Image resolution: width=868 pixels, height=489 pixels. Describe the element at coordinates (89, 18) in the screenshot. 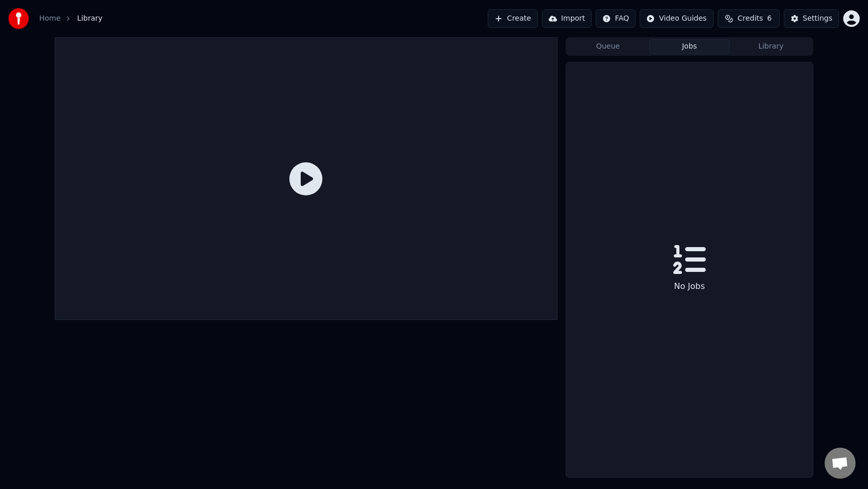

I see `span: Library` at that location.